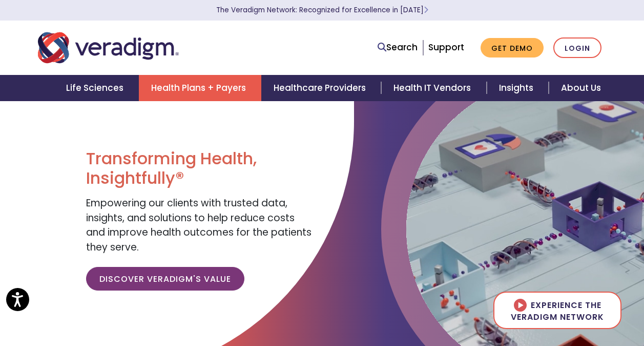 This screenshot has width=644, height=346. What do you see at coordinates (446, 47) in the screenshot?
I see `a: Support` at bounding box center [446, 47].